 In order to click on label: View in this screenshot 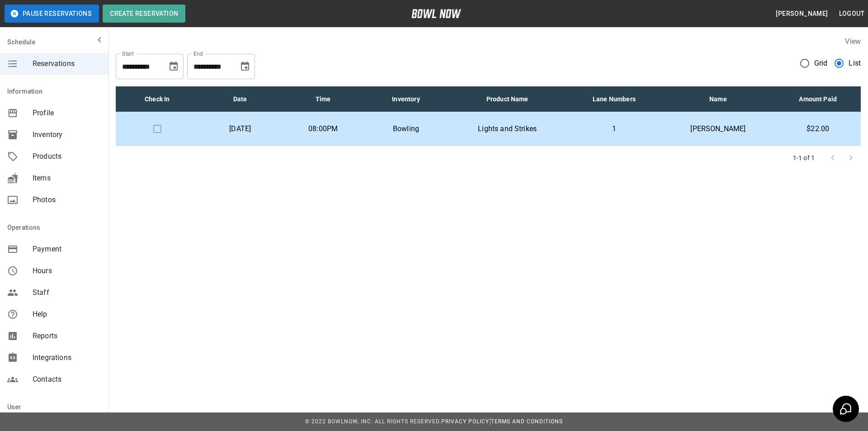, I will do `click(853, 41)`.